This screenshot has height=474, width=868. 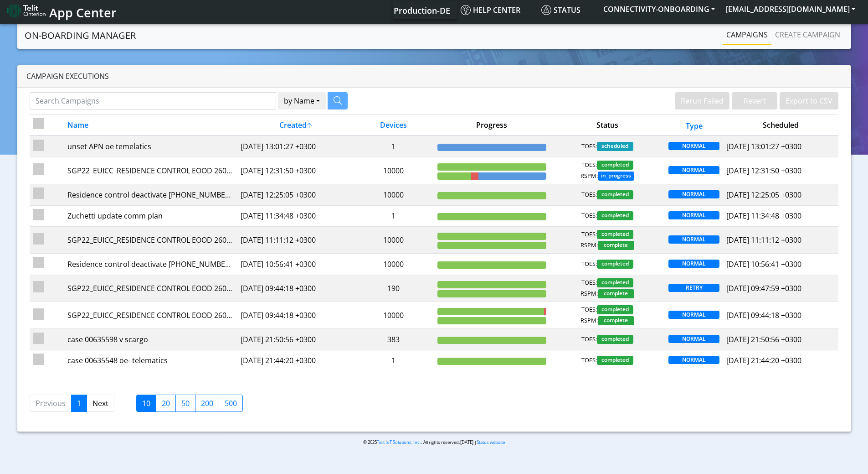 I want to click on a: Help center, so click(x=497, y=10).